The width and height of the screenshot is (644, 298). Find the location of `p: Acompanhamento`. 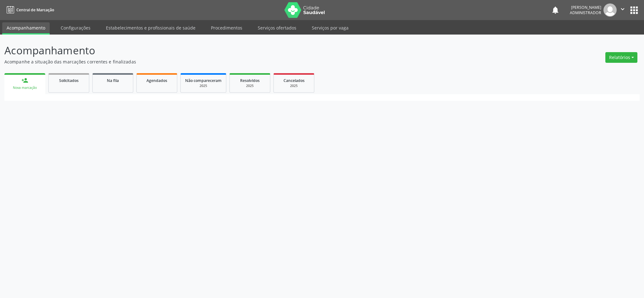

p: Acompanhamento is located at coordinates (226, 50).